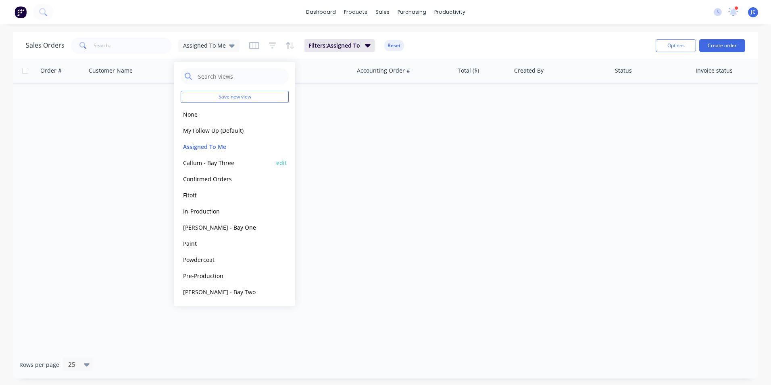  Describe the element at coordinates (227, 195) in the screenshot. I see `button: Fitoff` at that location.